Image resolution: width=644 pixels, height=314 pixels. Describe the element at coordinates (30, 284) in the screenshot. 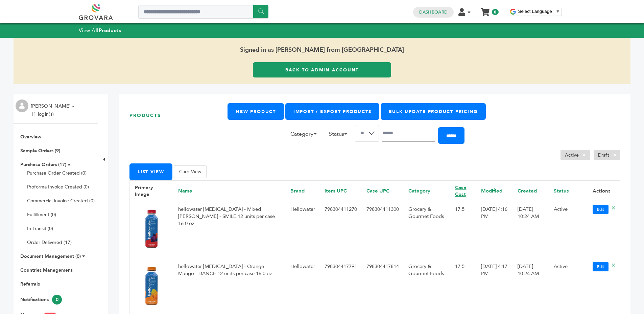

I see `a: Referrals` at that location.